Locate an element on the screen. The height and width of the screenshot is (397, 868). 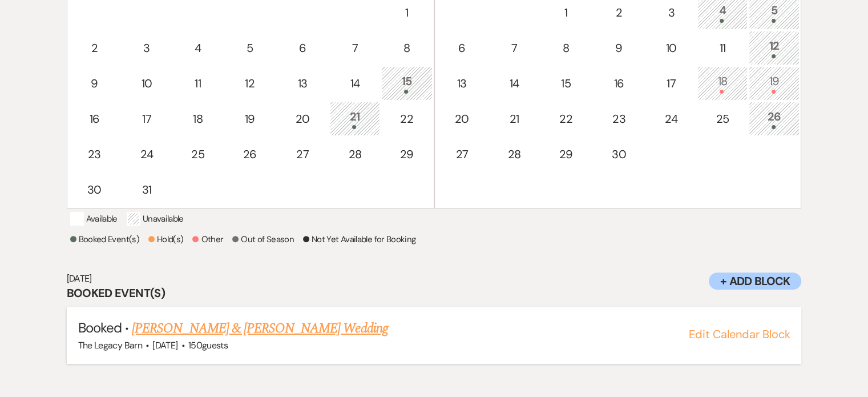
p: Available is located at coordinates (94, 219).